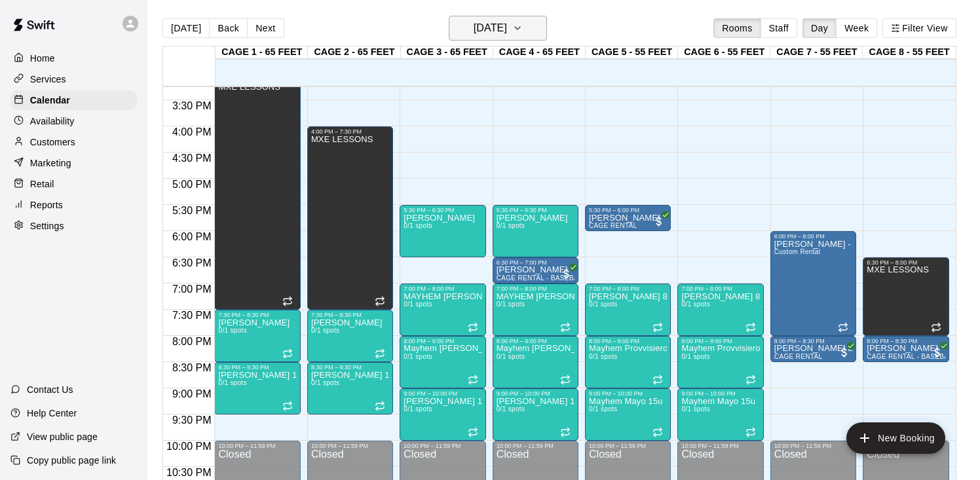 This screenshot has width=980, height=480. Describe the element at coordinates (535, 262) in the screenshot. I see `div: 6:30 PM – 7:00 PM` at that location.